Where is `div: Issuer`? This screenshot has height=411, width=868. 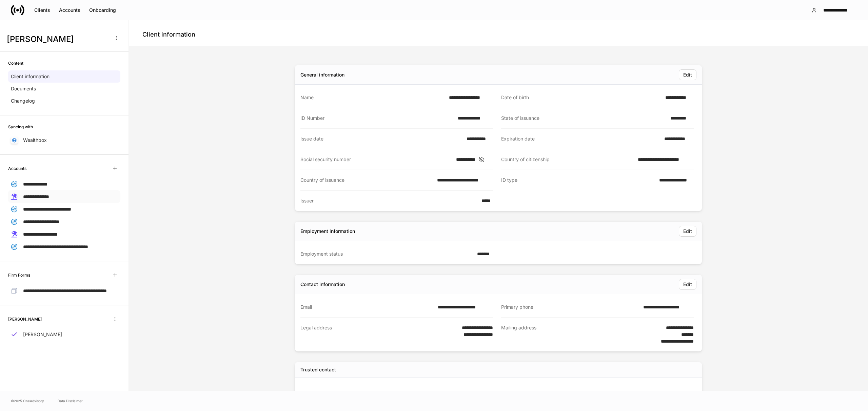 div: Issuer is located at coordinates (389, 201).